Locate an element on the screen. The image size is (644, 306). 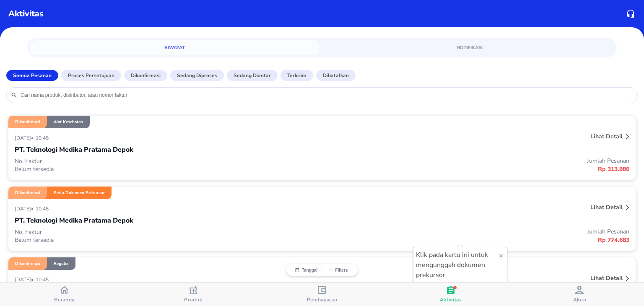
button: Dibatalkan is located at coordinates (336, 75).